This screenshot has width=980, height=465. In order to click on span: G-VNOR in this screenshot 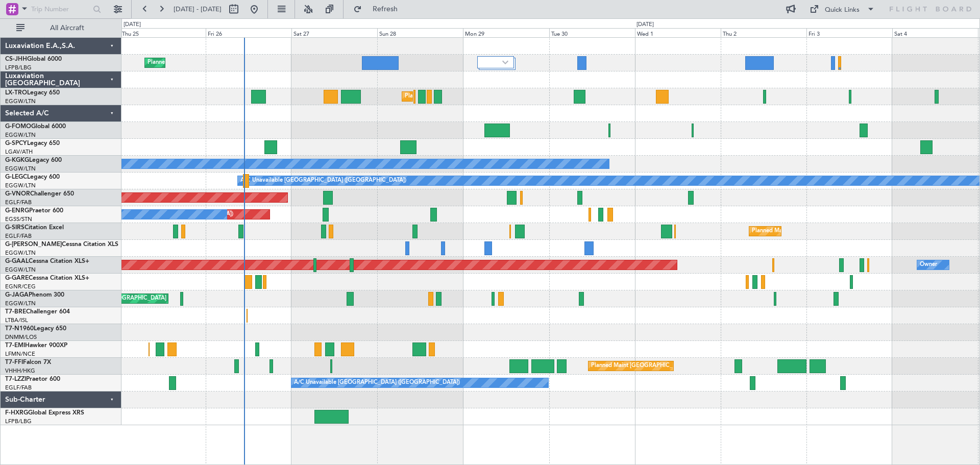, I will do `click(18, 194)`.